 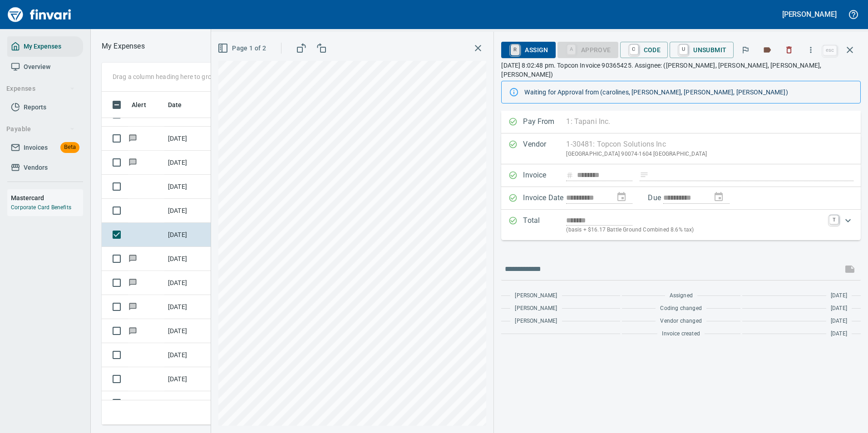 I want to click on td: 95639.7100, so click(x=250, y=139).